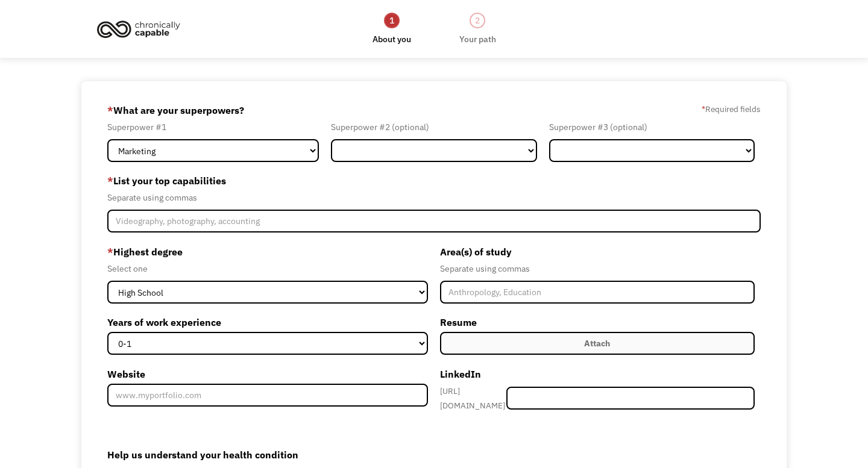 This screenshot has width=868, height=468. Describe the element at coordinates (652, 127) in the screenshot. I see `div: Superpower #3 (optional)` at that location.